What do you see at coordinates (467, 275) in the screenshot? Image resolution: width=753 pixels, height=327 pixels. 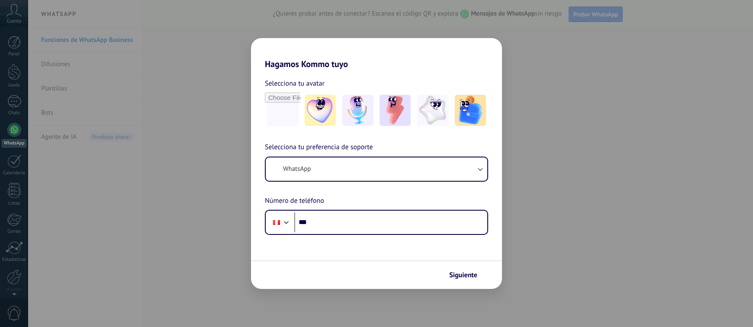 I see `button: Siguiente` at bounding box center [467, 275].